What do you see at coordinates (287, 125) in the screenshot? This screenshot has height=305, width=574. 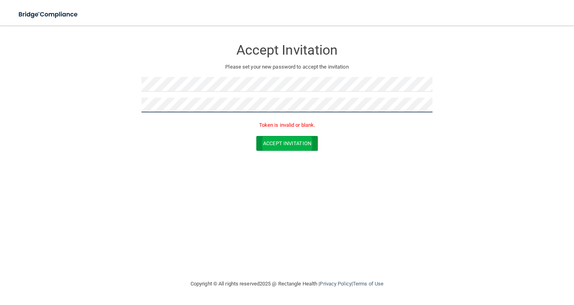 I see `p: Token is invalid or blank.` at bounding box center [287, 125].